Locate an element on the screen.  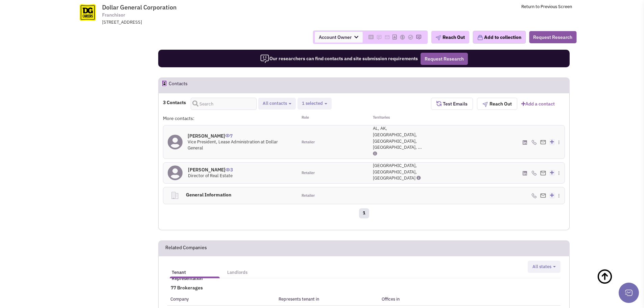
h5: Tenant Representation is located at coordinates (195, 275).